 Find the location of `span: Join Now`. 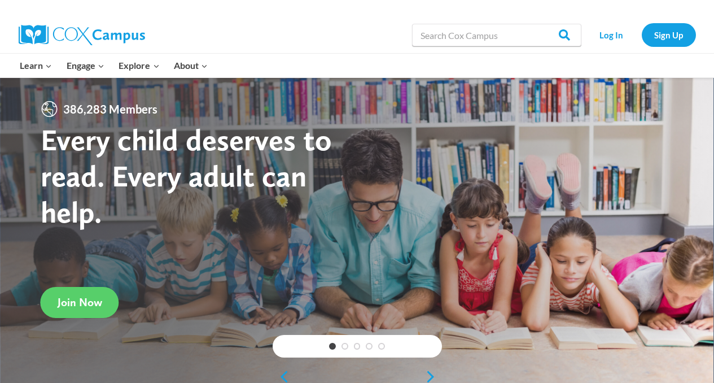

span: Join Now is located at coordinates (80, 302).